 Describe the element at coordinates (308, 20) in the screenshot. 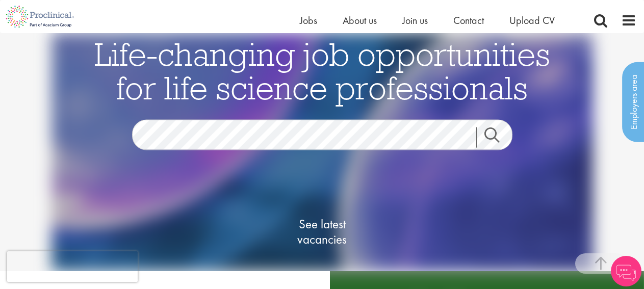

I see `a: Jobs` at that location.